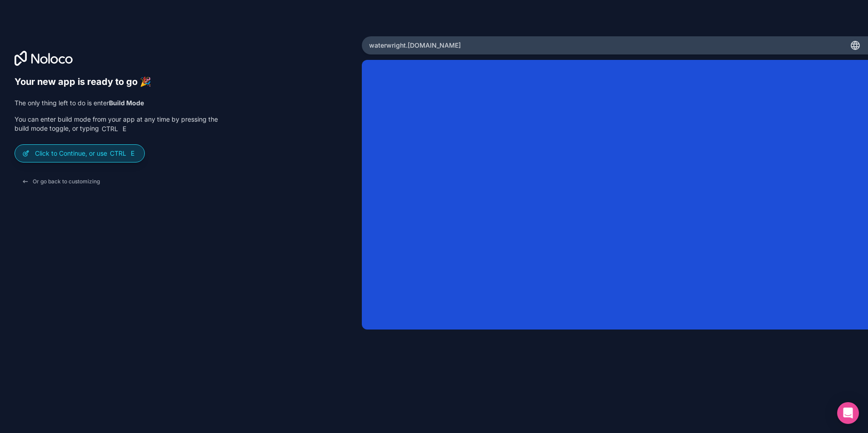  Describe the element at coordinates (126, 103) in the screenshot. I see `strong: Build Mode` at that location.